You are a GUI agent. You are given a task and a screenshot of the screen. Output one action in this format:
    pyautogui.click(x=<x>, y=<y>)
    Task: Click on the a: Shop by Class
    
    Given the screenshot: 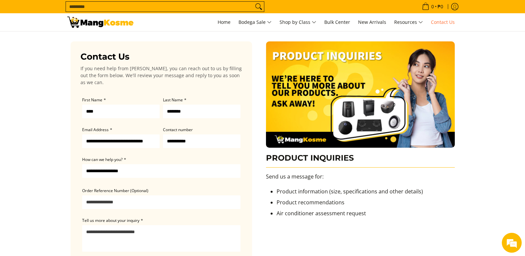 What is the action you would take?
    pyautogui.click(x=298, y=22)
    